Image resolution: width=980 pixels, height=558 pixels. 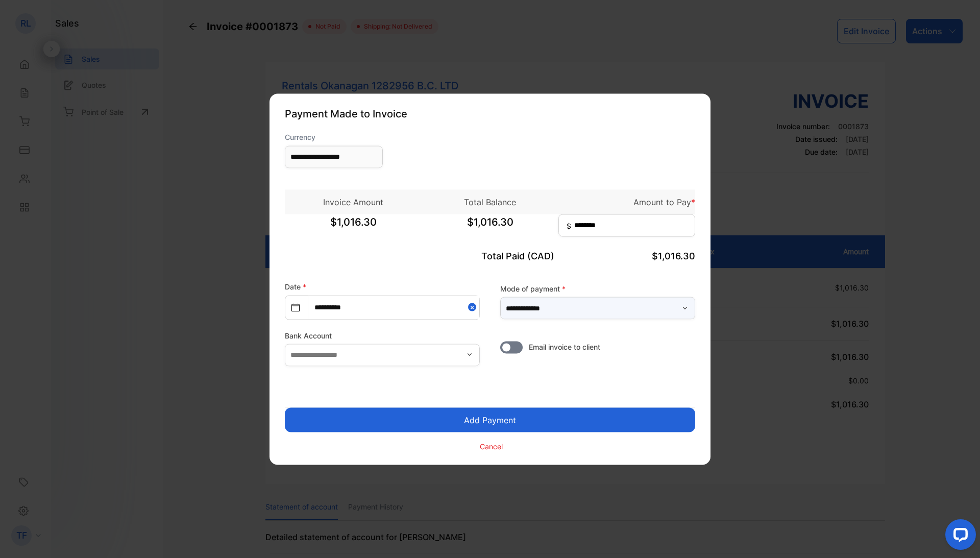 What do you see at coordinates (490, 255) in the screenshot?
I see `p: Total Paid (CAD)` at bounding box center [490, 255].